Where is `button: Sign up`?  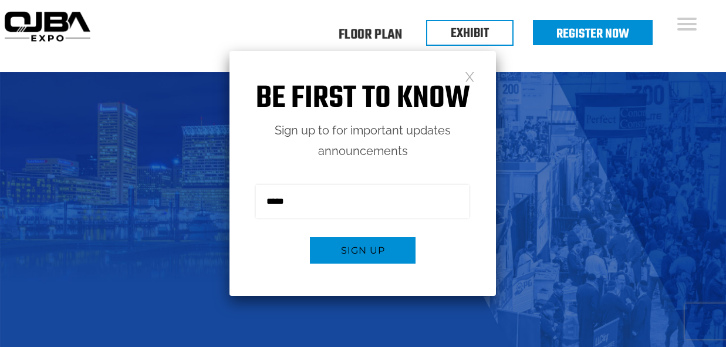
button: Sign up is located at coordinates (362, 250).